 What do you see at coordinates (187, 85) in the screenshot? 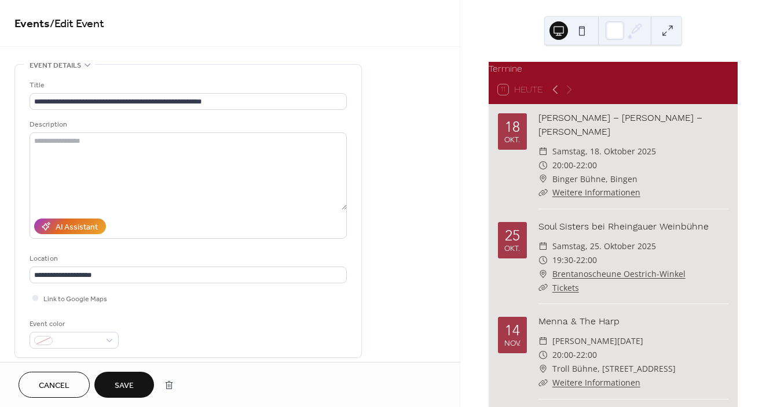
I see `div: Title` at bounding box center [187, 85].